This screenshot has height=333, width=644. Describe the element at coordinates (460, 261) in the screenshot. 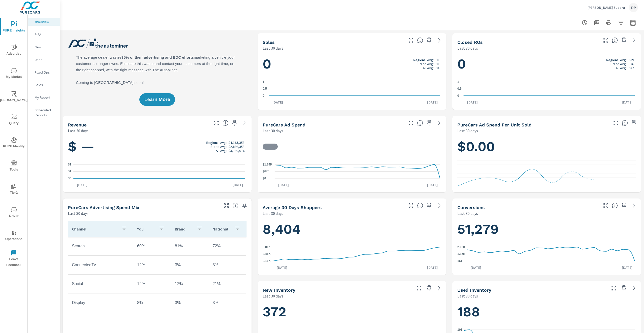

I see `text: 161` at that location.